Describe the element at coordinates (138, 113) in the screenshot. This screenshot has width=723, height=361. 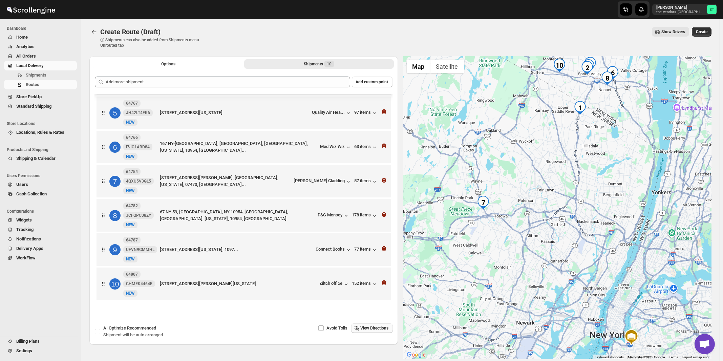
I see `span: JH42LT4FK6` at that location.